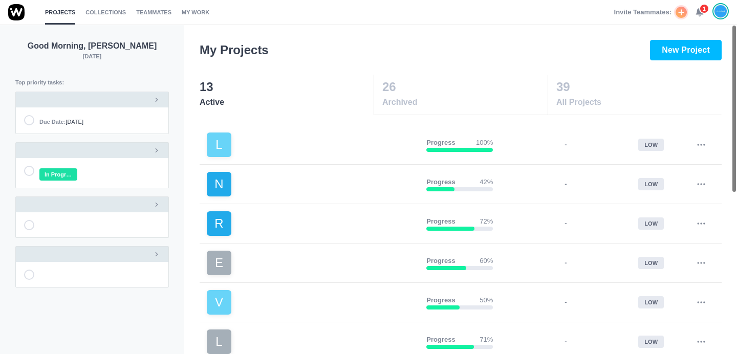  Describe the element at coordinates (721, 11) in the screenshot. I see `img: João Tosta` at that location.